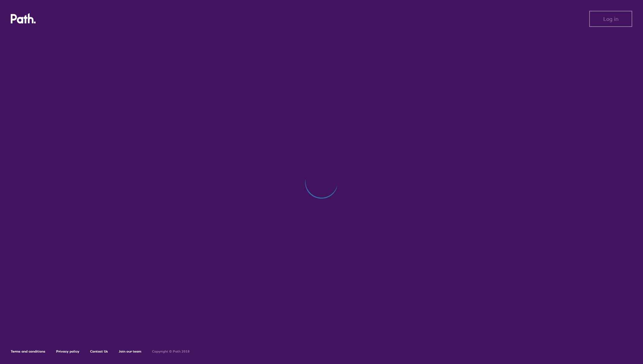 The height and width of the screenshot is (364, 643). What do you see at coordinates (611, 19) in the screenshot?
I see `span: Log in` at bounding box center [611, 19].